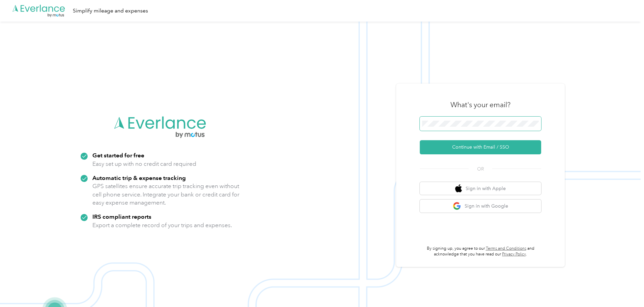 Image resolution: width=644 pixels, height=307 pixels. I want to click on a: Terms and Conditions, so click(506, 248).